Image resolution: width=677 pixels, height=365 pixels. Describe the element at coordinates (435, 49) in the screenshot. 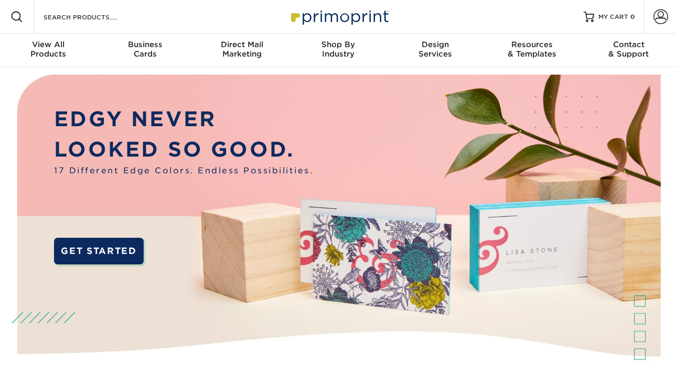

I see `div: Services` at that location.